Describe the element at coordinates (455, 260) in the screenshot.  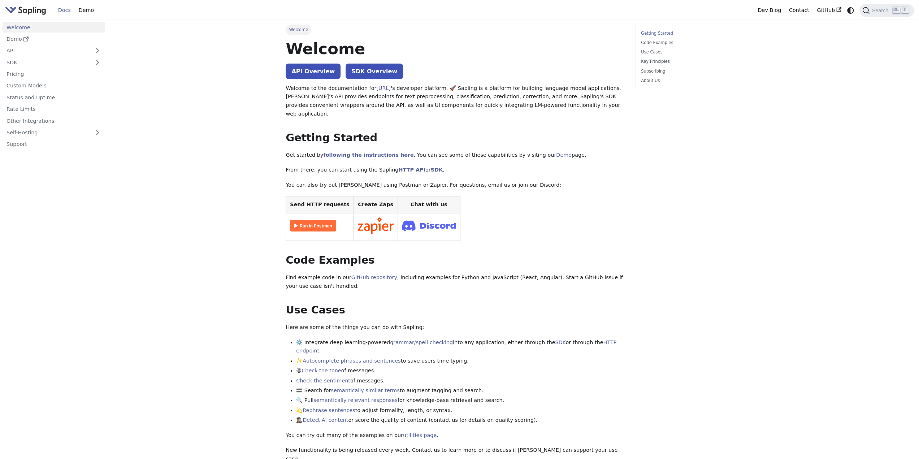
I see `h2: Code Examples` at that location.